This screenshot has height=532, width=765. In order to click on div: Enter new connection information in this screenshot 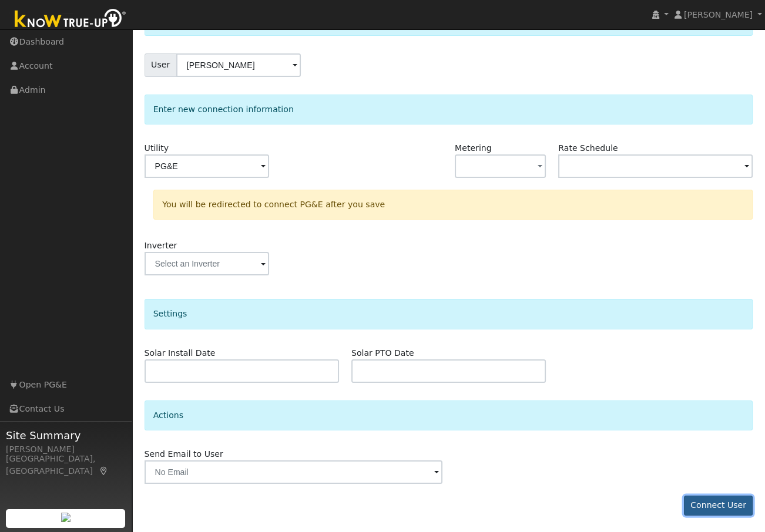, I will do `click(449, 109)`.